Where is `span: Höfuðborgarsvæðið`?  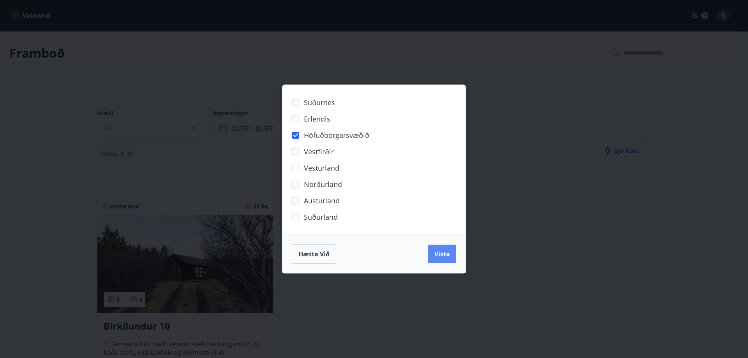
span: Höfuðborgarsvæðið is located at coordinates (337, 135).